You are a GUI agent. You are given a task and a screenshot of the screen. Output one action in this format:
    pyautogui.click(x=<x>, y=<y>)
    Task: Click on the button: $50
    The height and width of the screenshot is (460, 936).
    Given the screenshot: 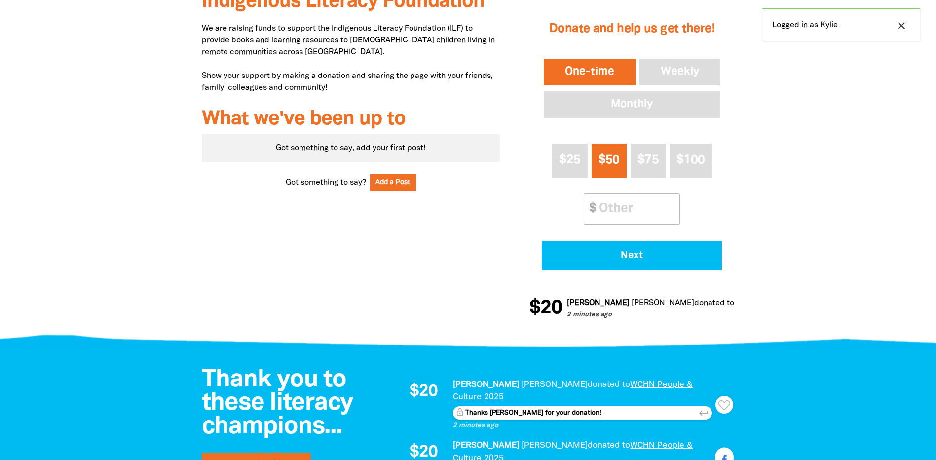 What is the action you would take?
    pyautogui.click(x=609, y=160)
    